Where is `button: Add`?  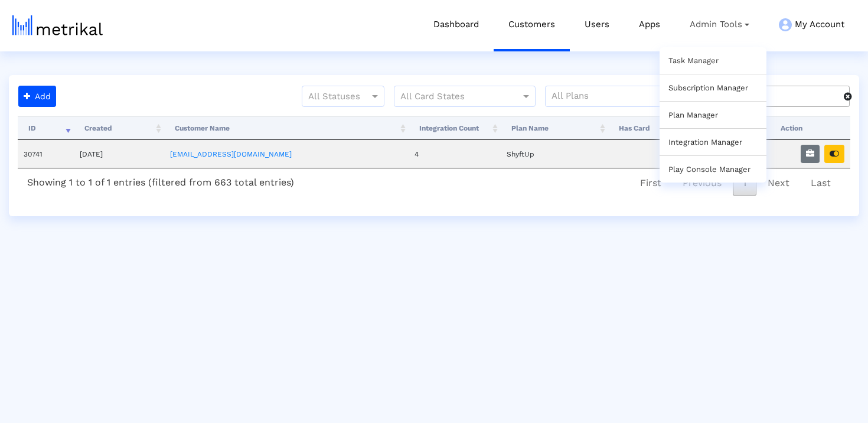
button: Add is located at coordinates (37, 96).